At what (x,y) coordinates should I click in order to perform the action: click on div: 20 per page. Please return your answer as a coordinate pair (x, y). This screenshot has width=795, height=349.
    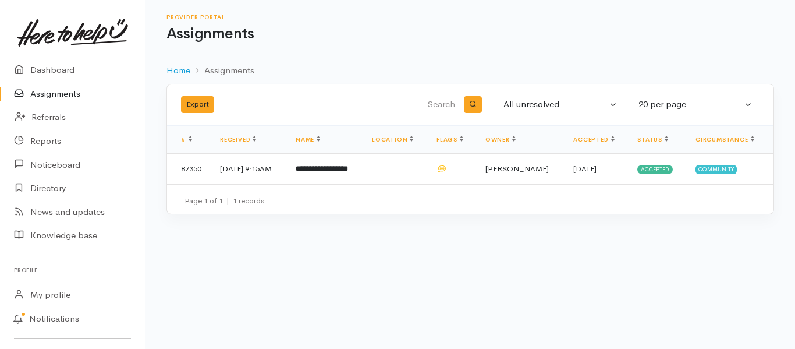
    Looking at the image, I should click on (691, 104).